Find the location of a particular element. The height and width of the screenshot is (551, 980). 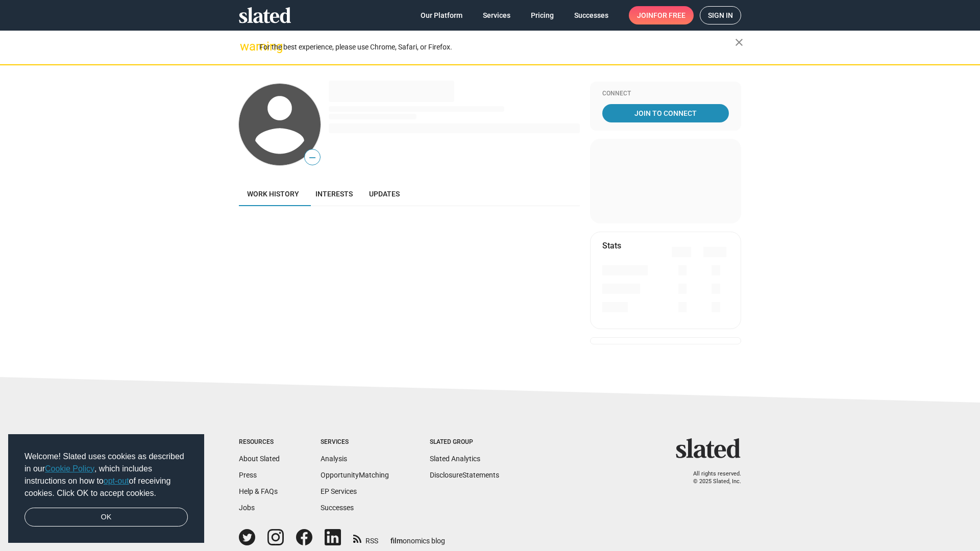

a: Slated Analytics is located at coordinates (455, 459).